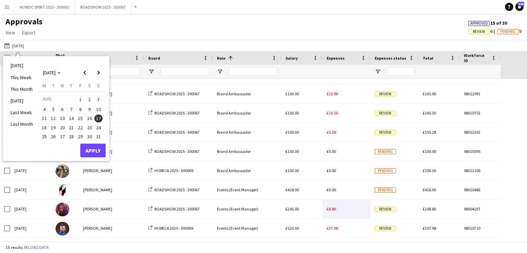 The image size is (527, 253). I want to click on button: Previous month, so click(85, 73).